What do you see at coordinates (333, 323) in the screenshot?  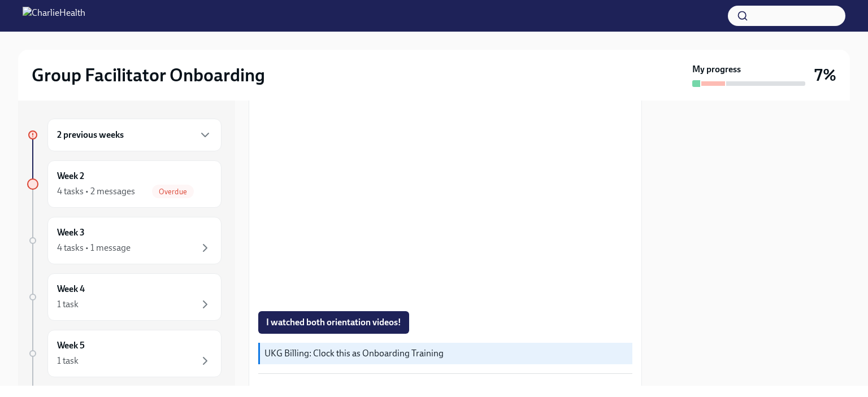 I see `button: I watched both orientation videos!` at bounding box center [333, 323].